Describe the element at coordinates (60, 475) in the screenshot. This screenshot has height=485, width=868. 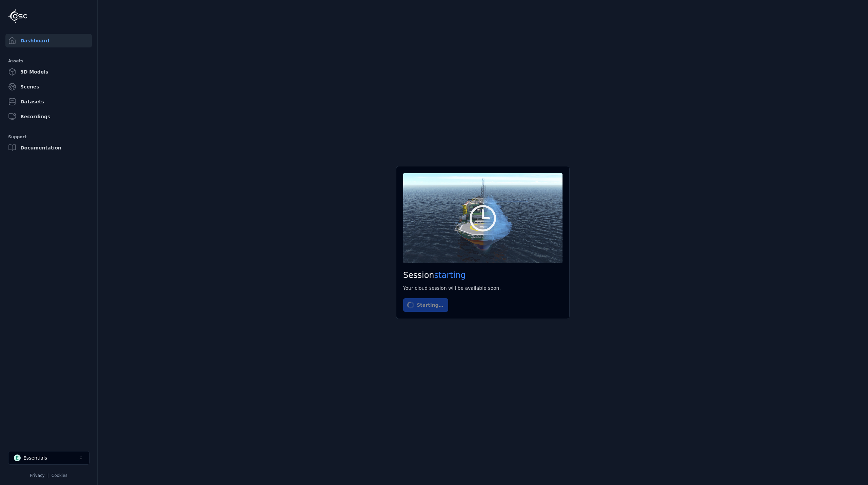
I see `a: Cookies` at that location.